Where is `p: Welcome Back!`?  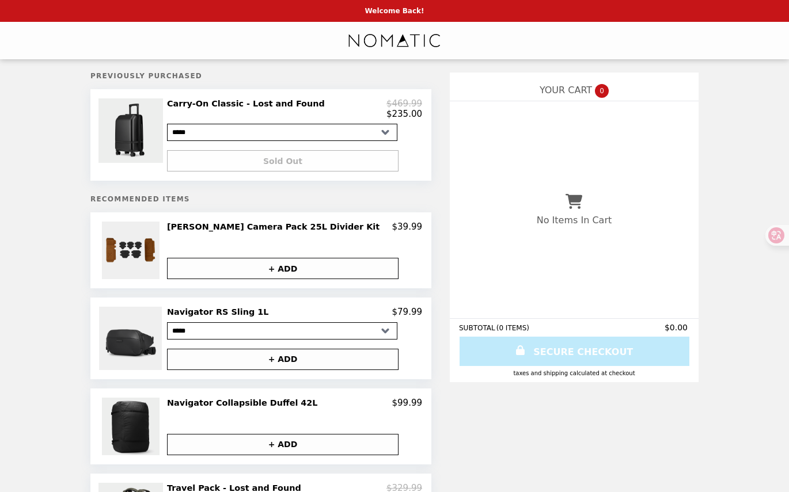 p: Welcome Back! is located at coordinates (394, 11).